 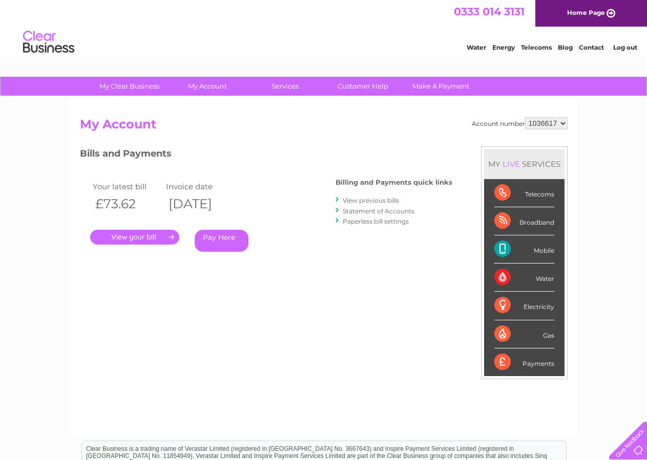 I want to click on div: Broadband, so click(x=524, y=221).